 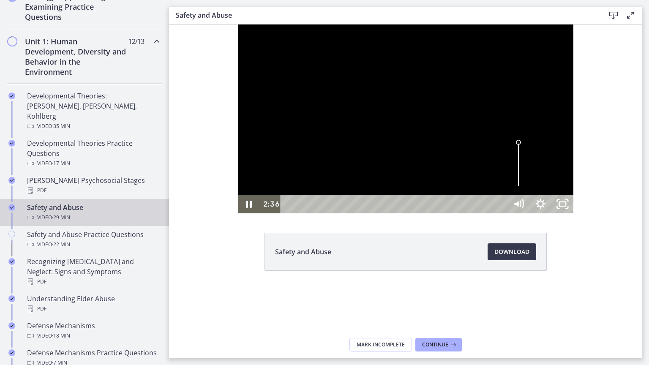 What do you see at coordinates (61, 126) in the screenshot?
I see `span: · 35 min` at bounding box center [61, 126].